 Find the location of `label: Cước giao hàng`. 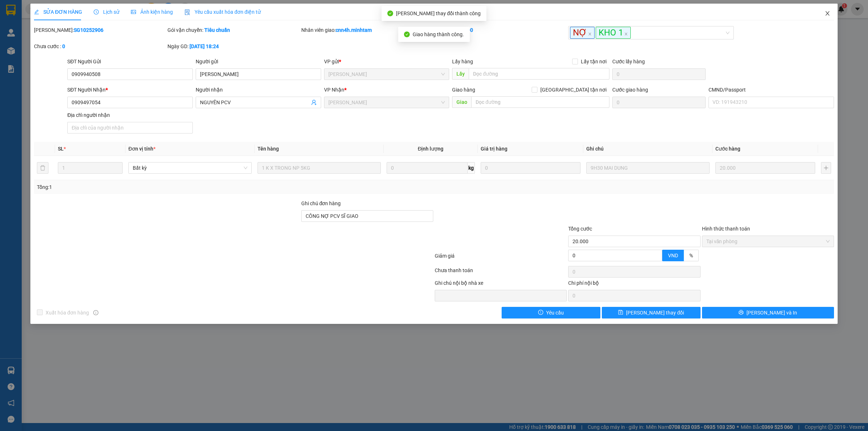

label: Cước giao hàng is located at coordinates (630, 90).